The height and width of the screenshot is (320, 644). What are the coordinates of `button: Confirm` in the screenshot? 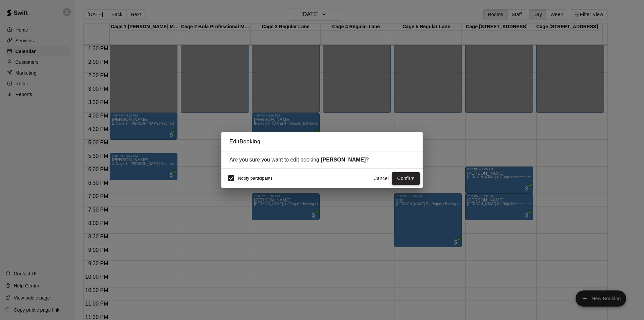 It's located at (406, 178).